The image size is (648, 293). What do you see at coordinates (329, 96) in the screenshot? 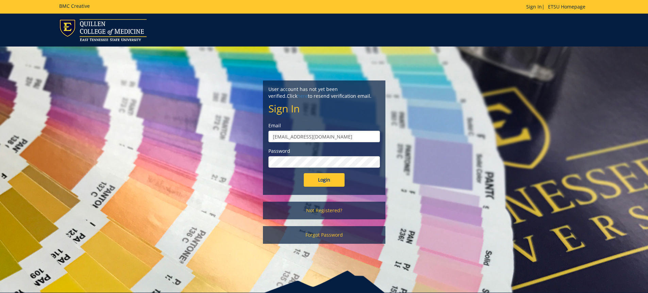
I see `span: Click to resend verification email.` at bounding box center [329, 96].